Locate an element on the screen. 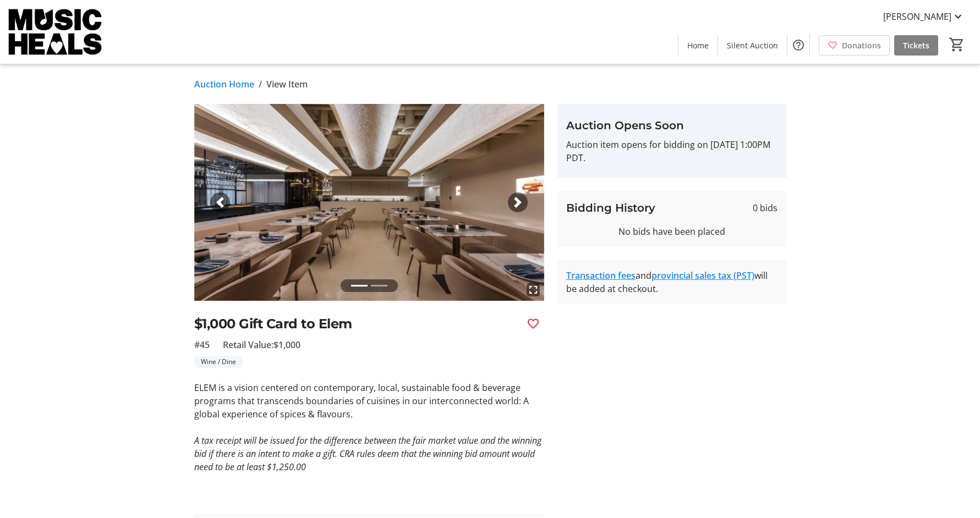 This screenshot has width=980, height=518. span: 0 bids is located at coordinates (764, 208).